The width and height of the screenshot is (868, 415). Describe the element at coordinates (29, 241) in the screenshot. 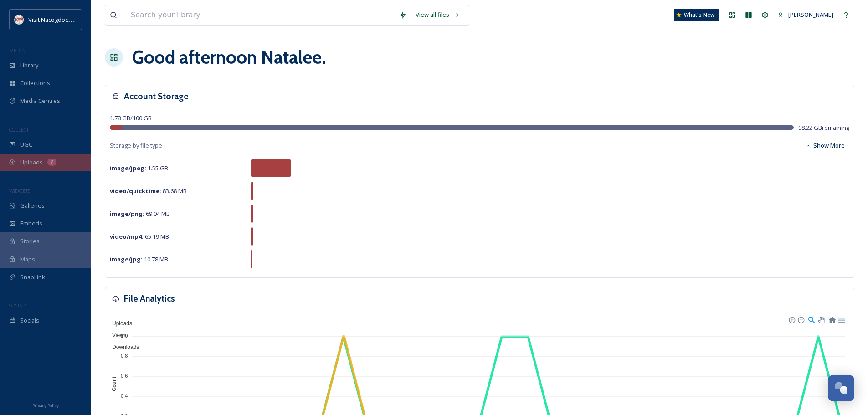

I see `span: Stories` at that location.